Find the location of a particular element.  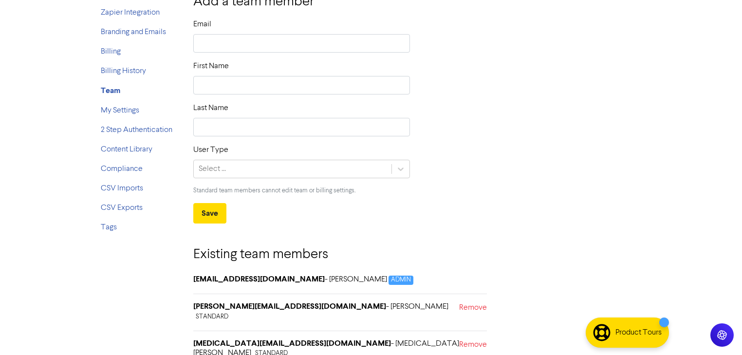

a: Content Library is located at coordinates (127, 149).